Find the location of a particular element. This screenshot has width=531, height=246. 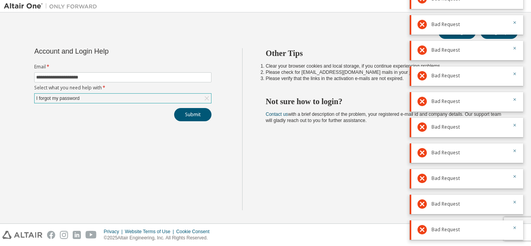

img: youtube.svg is located at coordinates (91, 235).